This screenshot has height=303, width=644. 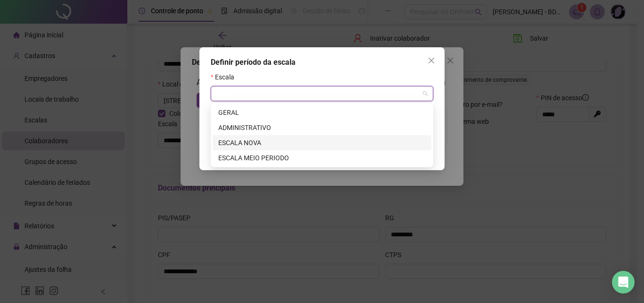 What do you see at coordinates (322, 127) in the screenshot?
I see `div: ADMINISTRATIVO` at bounding box center [322, 127].